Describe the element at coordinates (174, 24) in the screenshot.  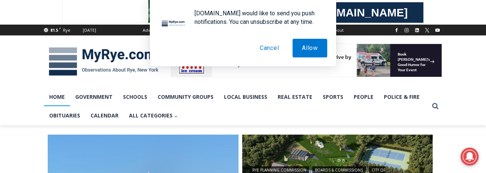
I see `img: notification icon` at that location.